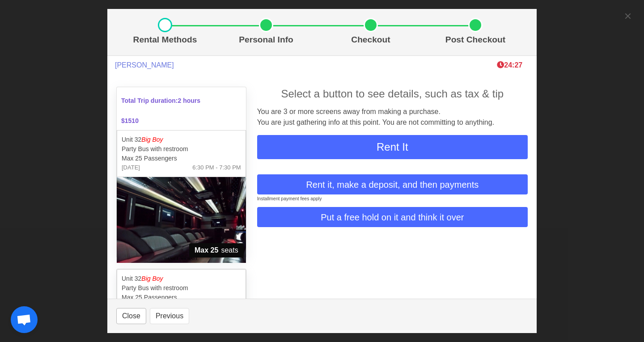 Image resolution: width=644 pixels, height=342 pixels. Describe the element at coordinates (509, 65) in the screenshot. I see `span: The clock is ticking ⁠— this timer shows how long we'll hold this limo during checkout. If time r...` at that location.